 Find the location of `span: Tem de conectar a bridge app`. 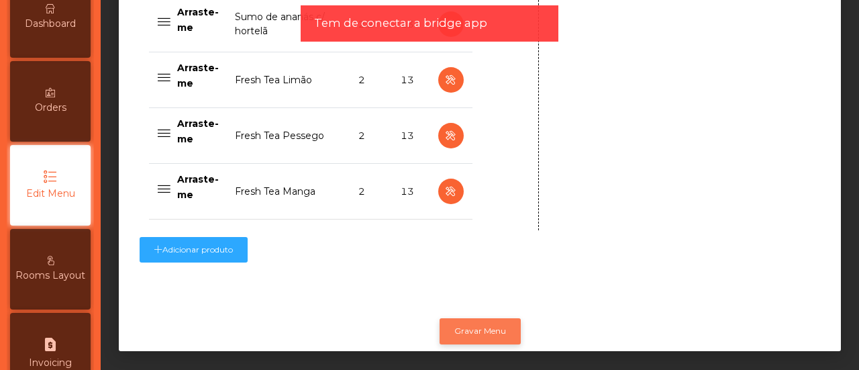

span: Tem de conectar a bridge app is located at coordinates (401, 23).